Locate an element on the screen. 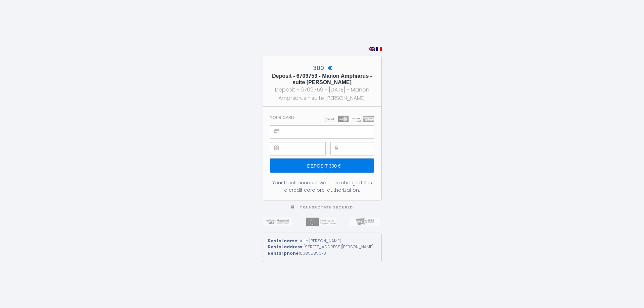  strong: Rental phone: is located at coordinates (284, 253).